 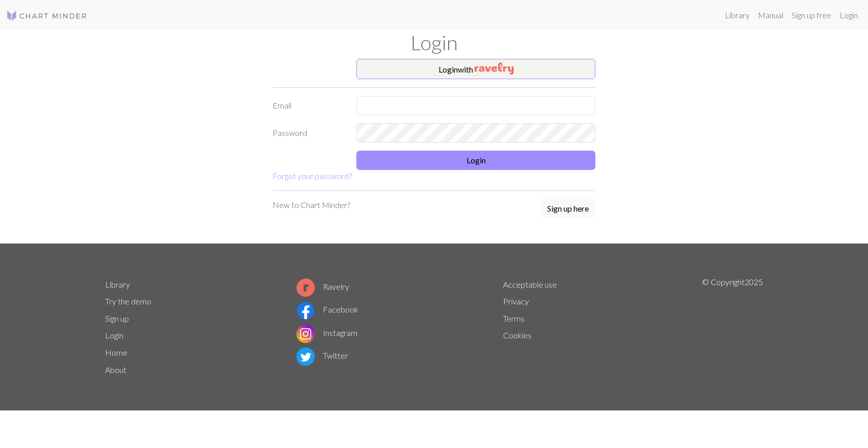 I want to click on p: New to Chart Minder?, so click(x=311, y=205).